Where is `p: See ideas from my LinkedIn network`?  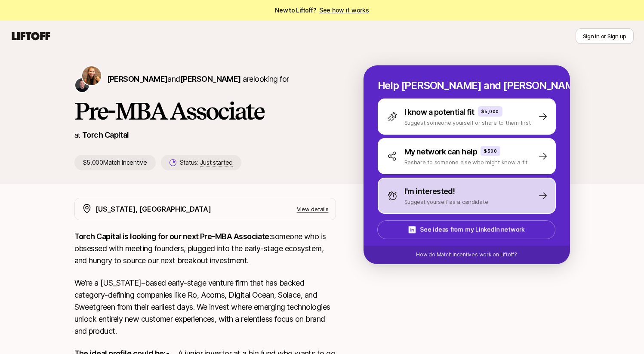
p: See ideas from my LinkedIn network is located at coordinates (472, 229).